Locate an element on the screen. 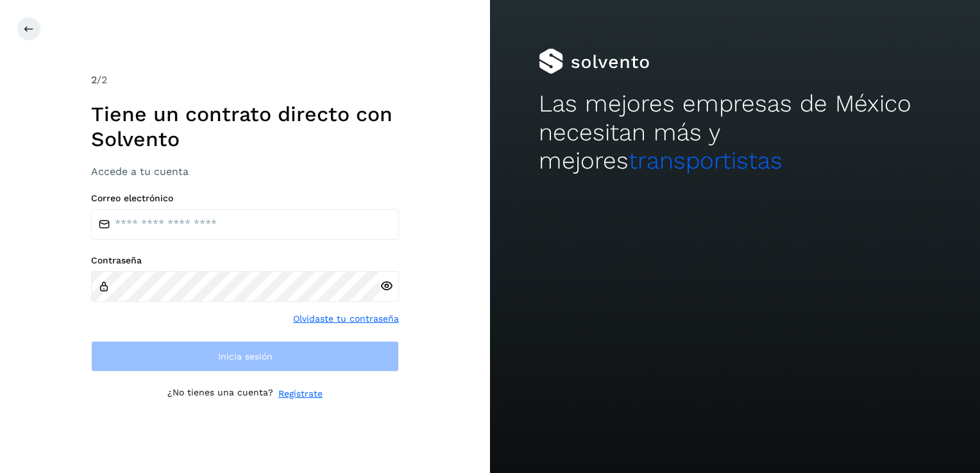 This screenshot has width=980, height=473. label: Contraseña is located at coordinates (245, 260).